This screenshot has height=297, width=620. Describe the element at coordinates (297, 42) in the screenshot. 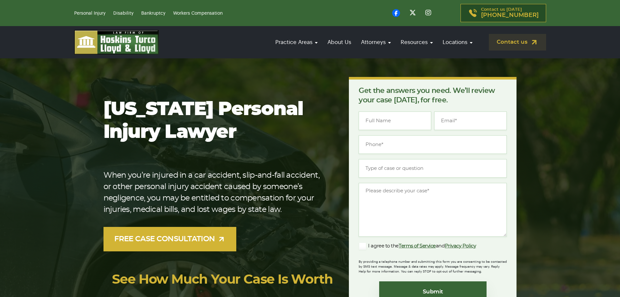

I see `a: Practice Areas` at that location.